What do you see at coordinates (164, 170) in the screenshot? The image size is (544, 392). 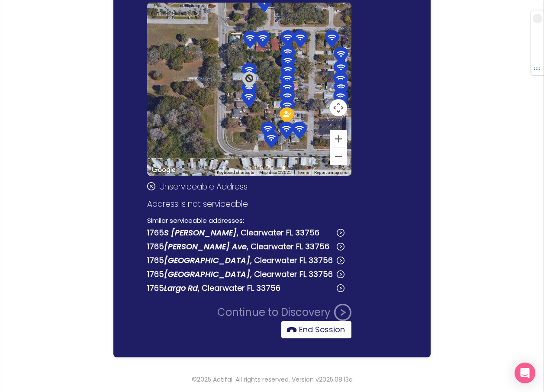 I see `a: Open this area in Google Maps (opens a new window)` at bounding box center [164, 170].